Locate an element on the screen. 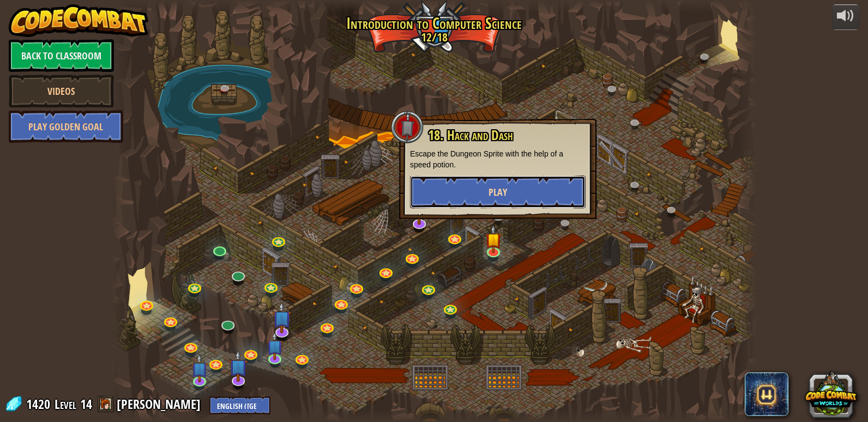  img: CodeCombat - Learn how to code by playing a game is located at coordinates (79, 21).